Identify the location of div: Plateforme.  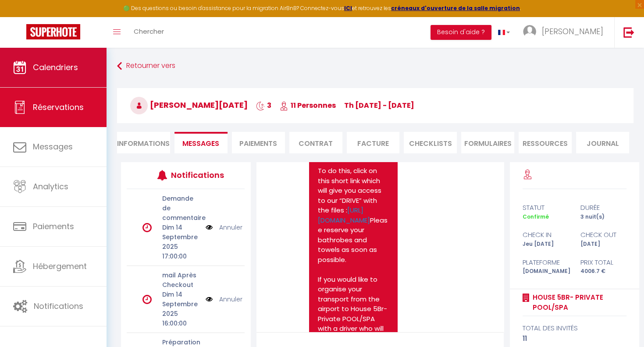
(546, 263).